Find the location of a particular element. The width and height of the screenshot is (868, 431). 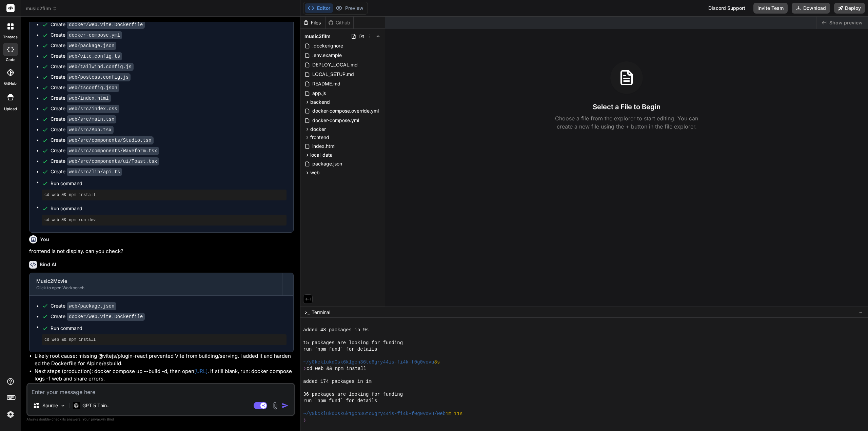

div: Click to open Workbench is located at coordinates (156, 288).